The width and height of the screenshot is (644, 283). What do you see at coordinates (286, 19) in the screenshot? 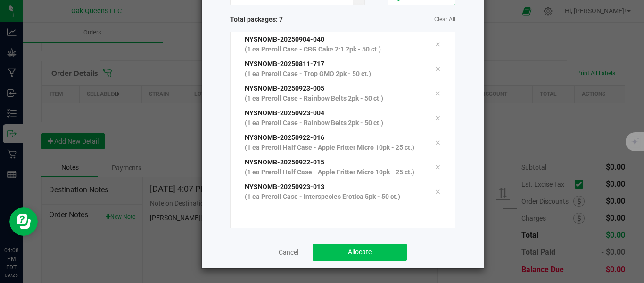
I see `span: Total packages: 7` at bounding box center [286, 19].